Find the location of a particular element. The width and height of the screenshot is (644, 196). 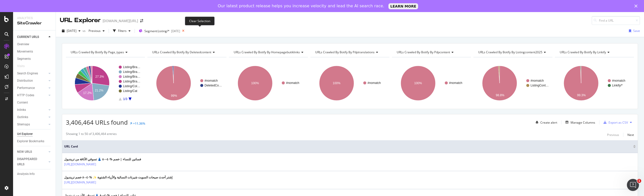

a: Analysis Info is located at coordinates (35, 174).